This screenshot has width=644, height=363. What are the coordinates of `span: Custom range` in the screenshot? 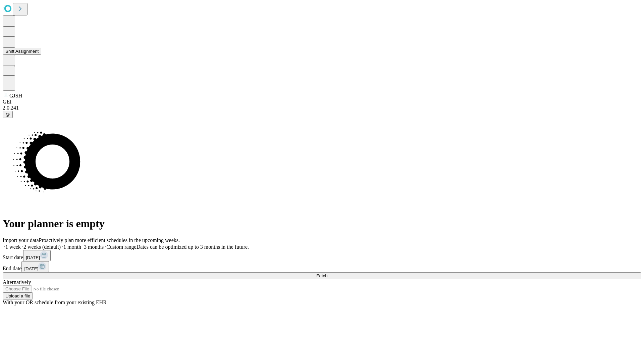 It's located at (121, 247).